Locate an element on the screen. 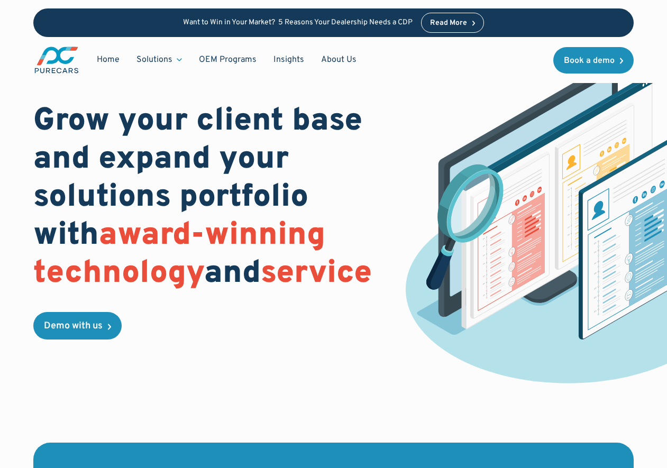 The width and height of the screenshot is (667, 468). a: Insights is located at coordinates (289, 60).